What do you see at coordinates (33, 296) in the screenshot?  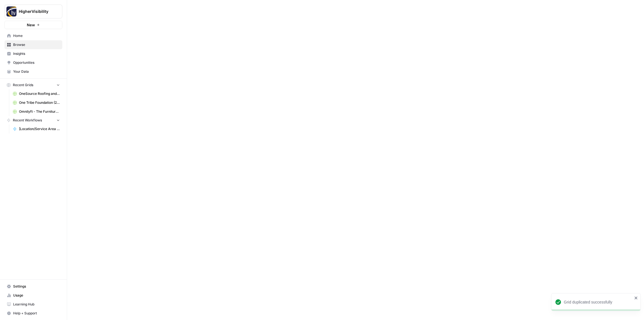 I see `a: Usage` at bounding box center [33, 296].